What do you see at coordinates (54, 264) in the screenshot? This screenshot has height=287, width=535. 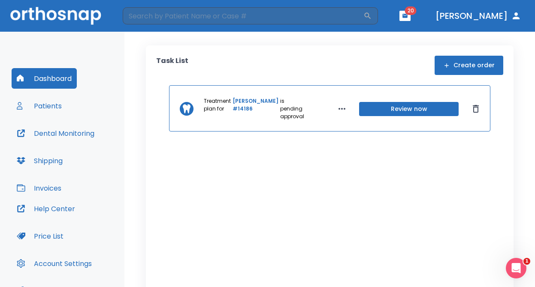 I see `button: Account Settings` at bounding box center [54, 264].